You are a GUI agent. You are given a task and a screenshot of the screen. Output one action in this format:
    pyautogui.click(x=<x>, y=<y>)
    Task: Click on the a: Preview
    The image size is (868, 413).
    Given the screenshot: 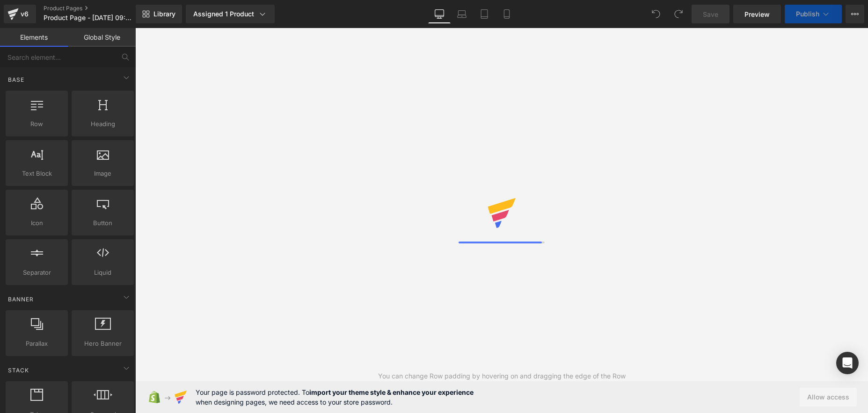 What is the action you would take?
    pyautogui.click(x=757, y=14)
    